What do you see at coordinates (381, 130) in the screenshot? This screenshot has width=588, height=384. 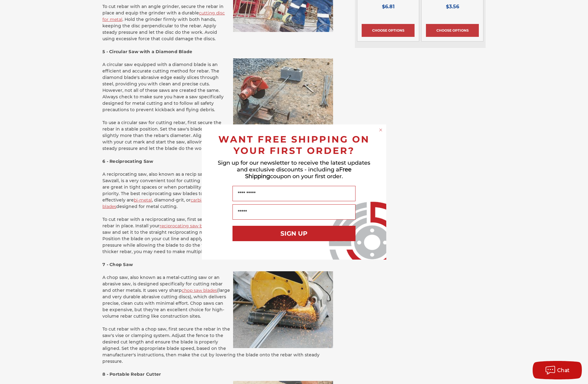 I see `button: Close dialog` at bounding box center [381, 130].